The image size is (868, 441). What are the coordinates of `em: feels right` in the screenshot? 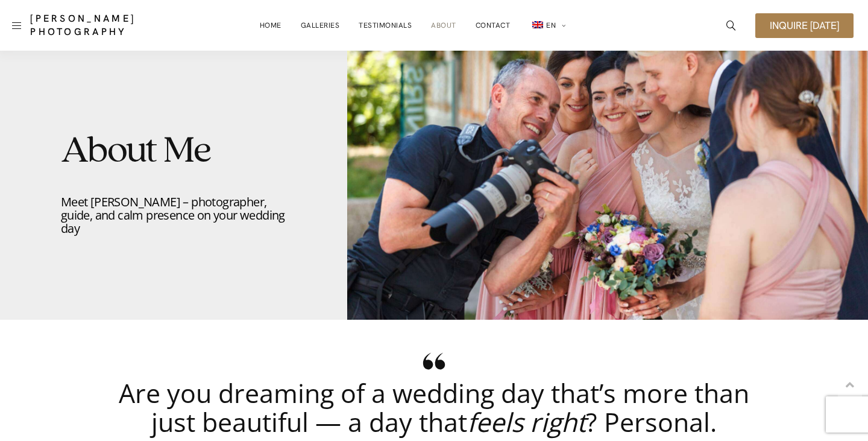 It's located at (526, 421).